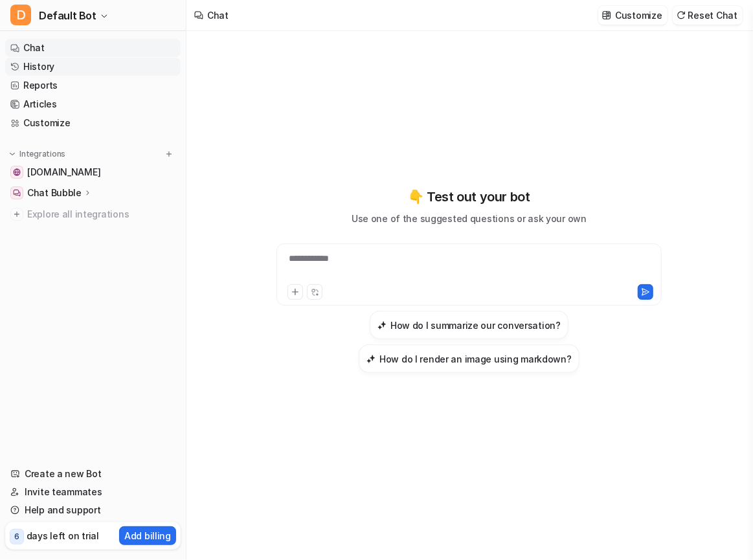 This screenshot has height=560, width=753. Describe the element at coordinates (469, 197) in the screenshot. I see `p: 👇 Test out your bot` at that location.